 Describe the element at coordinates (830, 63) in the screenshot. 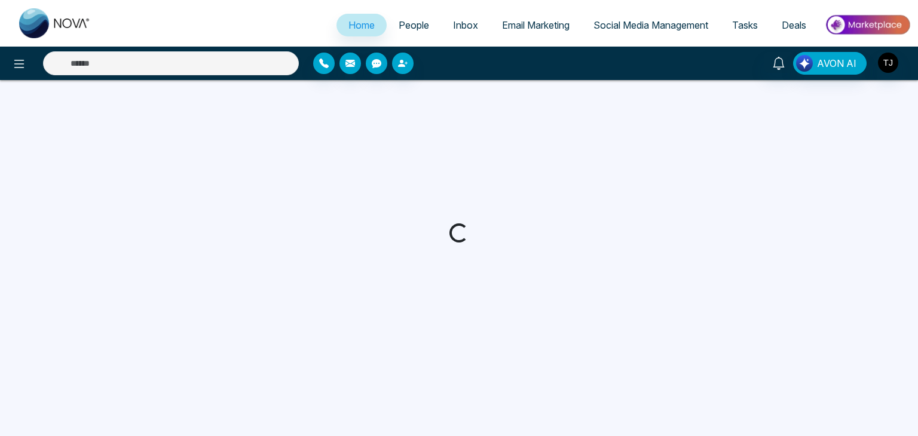

I see `button: AVON AI` at that location.